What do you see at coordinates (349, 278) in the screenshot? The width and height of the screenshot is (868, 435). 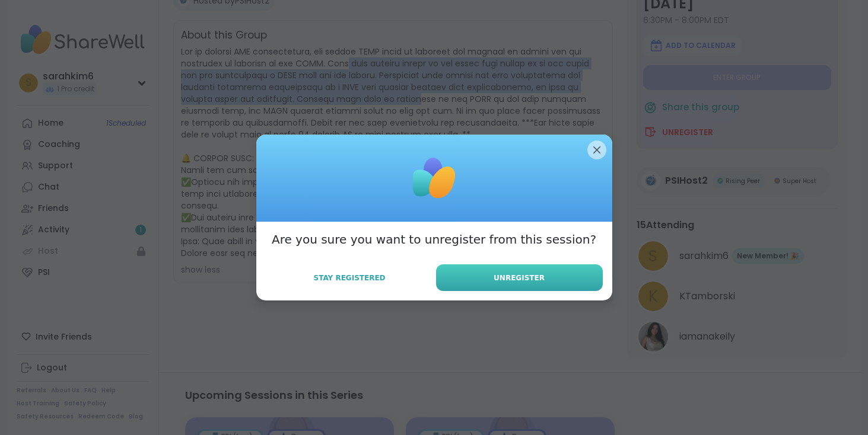 I see `button: Stay Registered` at bounding box center [349, 278].